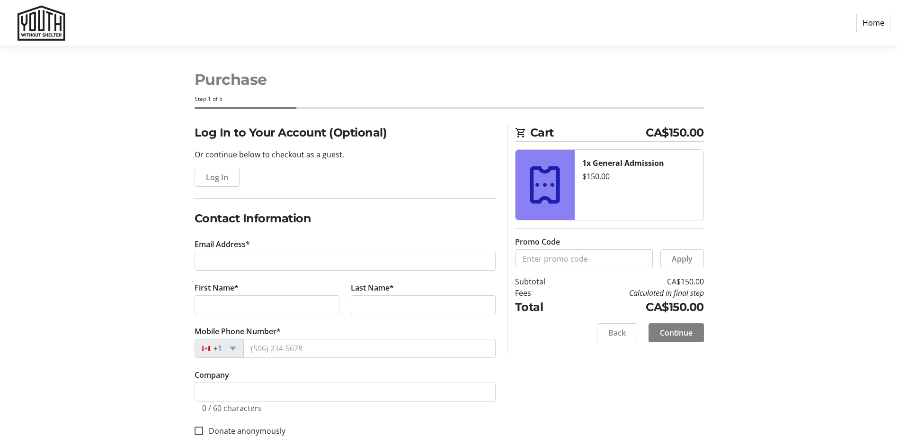 The image size is (898, 438). I want to click on label: Email Address*, so click(222, 244).